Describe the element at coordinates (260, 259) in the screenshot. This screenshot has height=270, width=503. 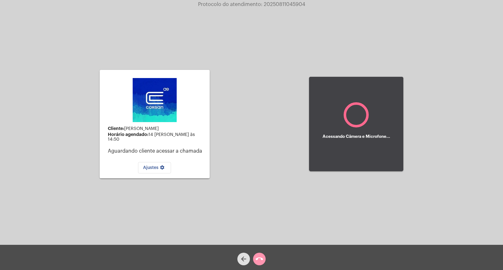
I see `mat-icon: call_end` at that location.